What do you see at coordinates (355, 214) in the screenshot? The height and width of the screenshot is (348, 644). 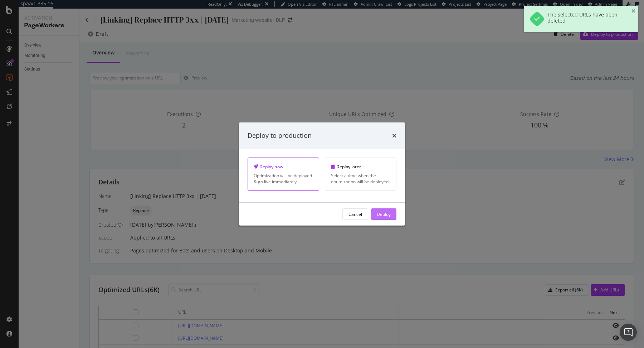 I see `button: Cancel` at bounding box center [355, 214].